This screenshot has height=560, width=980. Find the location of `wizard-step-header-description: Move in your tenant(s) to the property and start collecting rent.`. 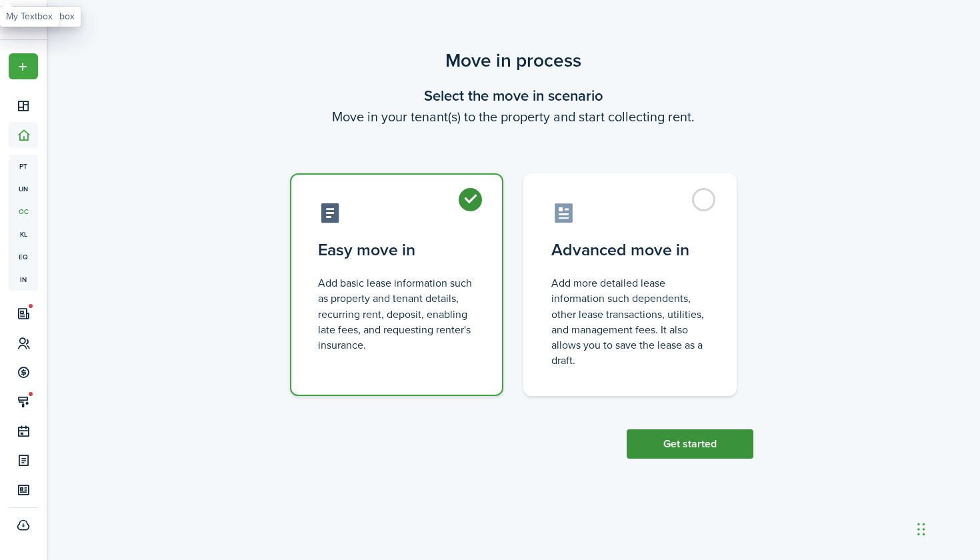

wizard-step-header-description: Move in your tenant(s) to the property and start collecting rent. is located at coordinates (513, 116).